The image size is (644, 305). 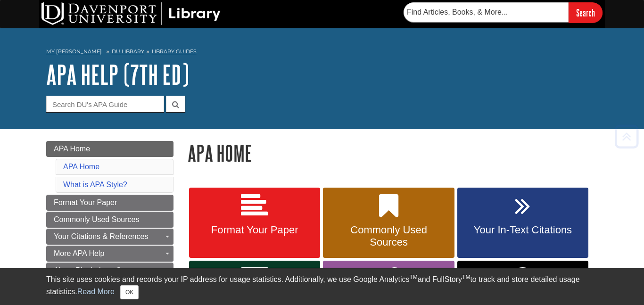 What do you see at coordinates (322, 287) in the screenshot?
I see `div: This site uses cookies and records your IP address for usage statistics. Additionally, we use Goo...` at bounding box center [322, 287].